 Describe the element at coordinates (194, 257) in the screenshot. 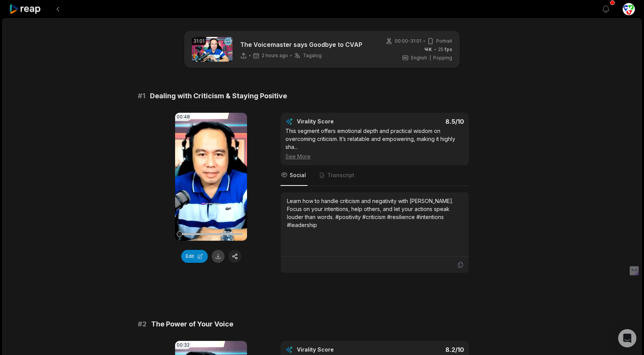

I see `button: Edit` at that location.